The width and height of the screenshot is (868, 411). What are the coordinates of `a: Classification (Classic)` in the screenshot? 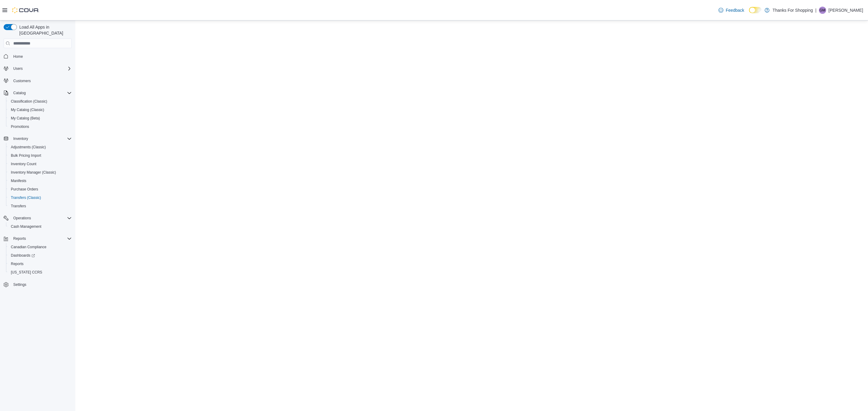 It's located at (29, 101).